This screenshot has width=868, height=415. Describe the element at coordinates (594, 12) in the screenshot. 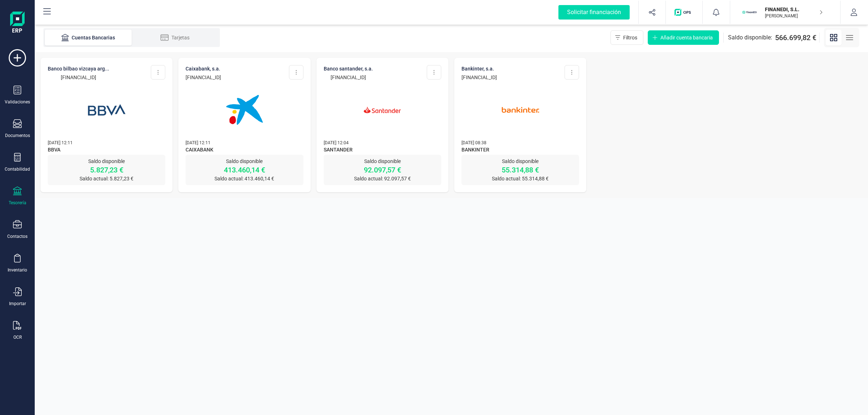

I see `button: Solicitar financiación` at that location.